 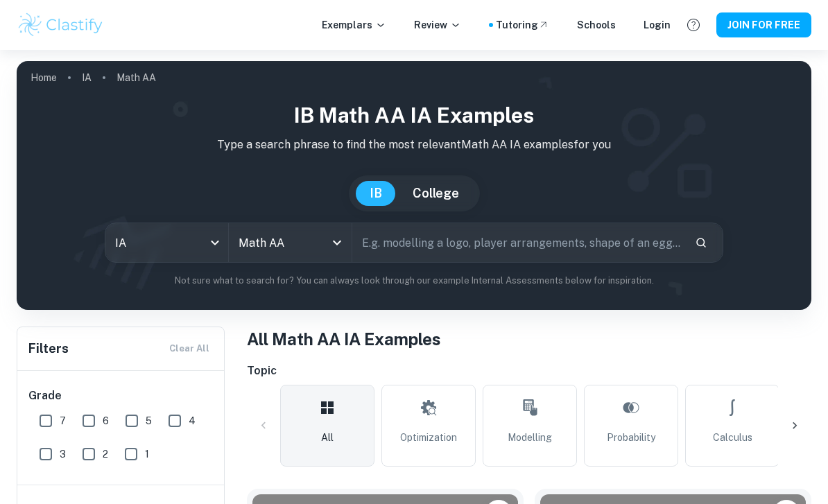 What do you see at coordinates (438, 25) in the screenshot?
I see `p: Review` at bounding box center [438, 25].